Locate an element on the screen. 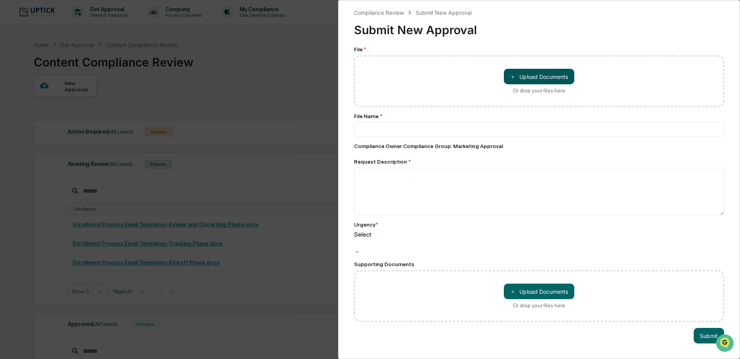 The image size is (740, 359). button: Open customer support is located at coordinates (10, 10).